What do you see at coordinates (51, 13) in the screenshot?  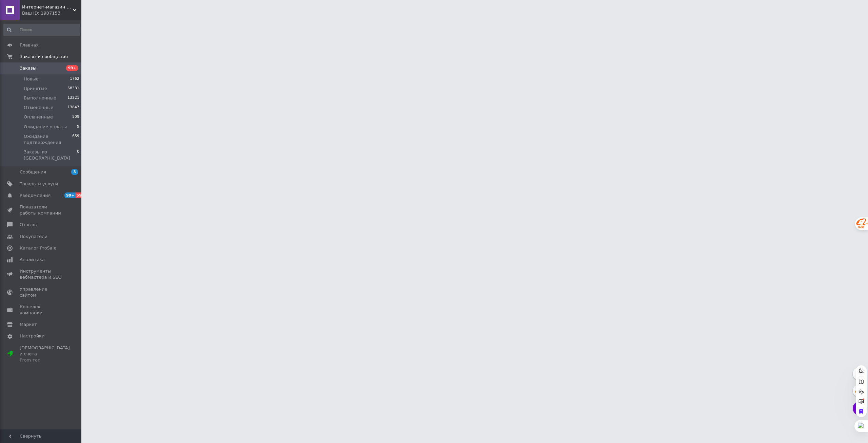 I see `div: Ваш ID: 1907153` at bounding box center [51, 13].